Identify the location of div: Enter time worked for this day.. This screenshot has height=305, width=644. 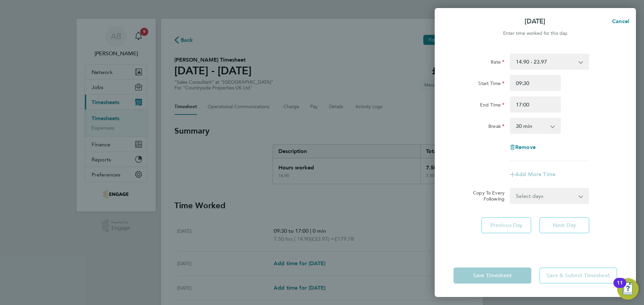
(535, 33).